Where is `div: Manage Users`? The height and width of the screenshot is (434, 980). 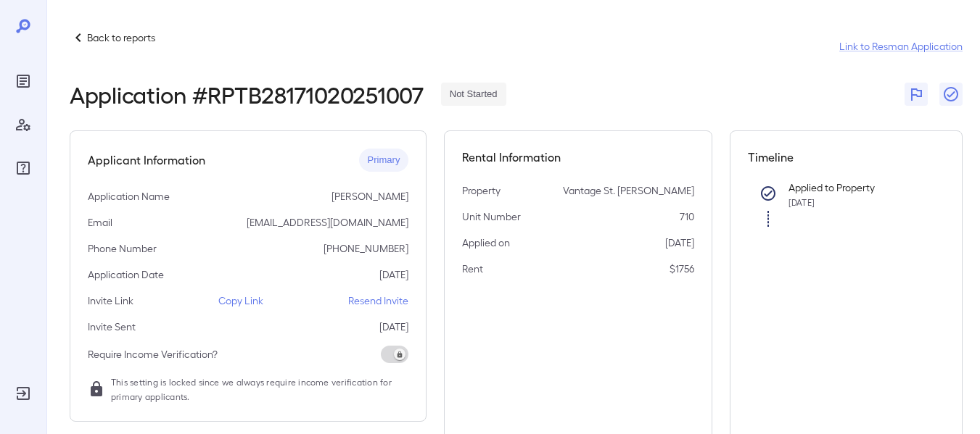
div: Manage Users is located at coordinates (23, 125).